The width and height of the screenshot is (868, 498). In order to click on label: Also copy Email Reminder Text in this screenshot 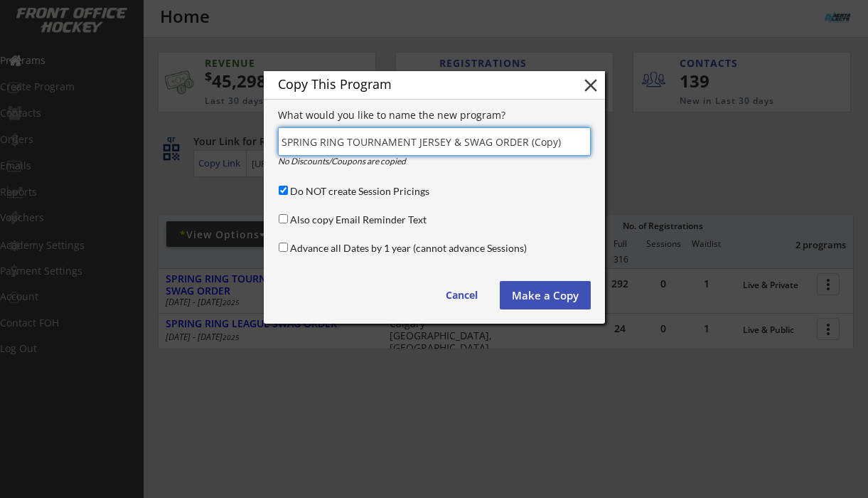, I will do `click(358, 219)`.